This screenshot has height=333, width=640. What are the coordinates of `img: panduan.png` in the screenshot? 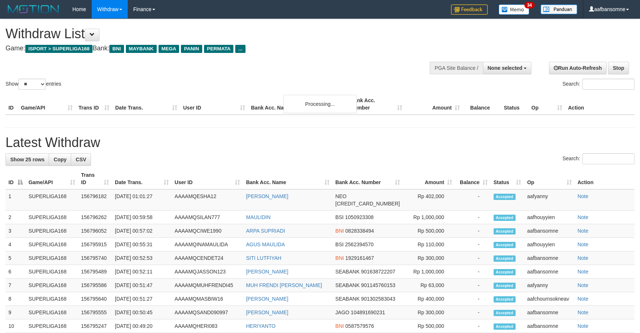 It's located at (559, 9).